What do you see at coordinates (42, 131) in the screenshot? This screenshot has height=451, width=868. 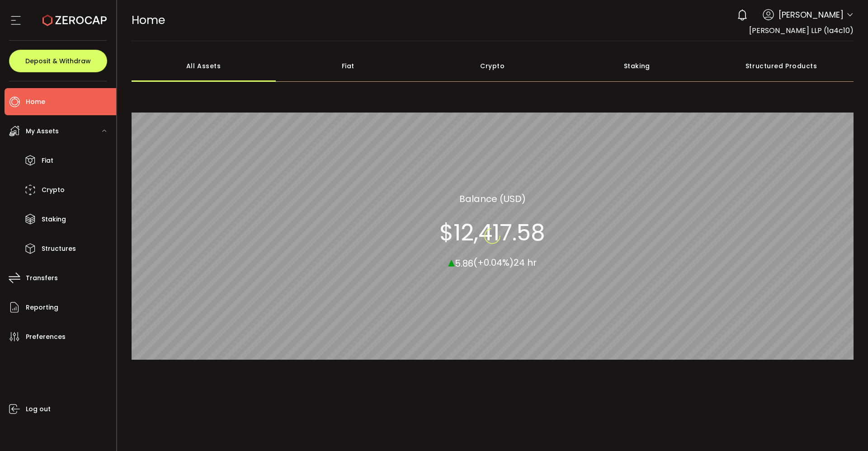 I see `span: My Assets` at bounding box center [42, 131].